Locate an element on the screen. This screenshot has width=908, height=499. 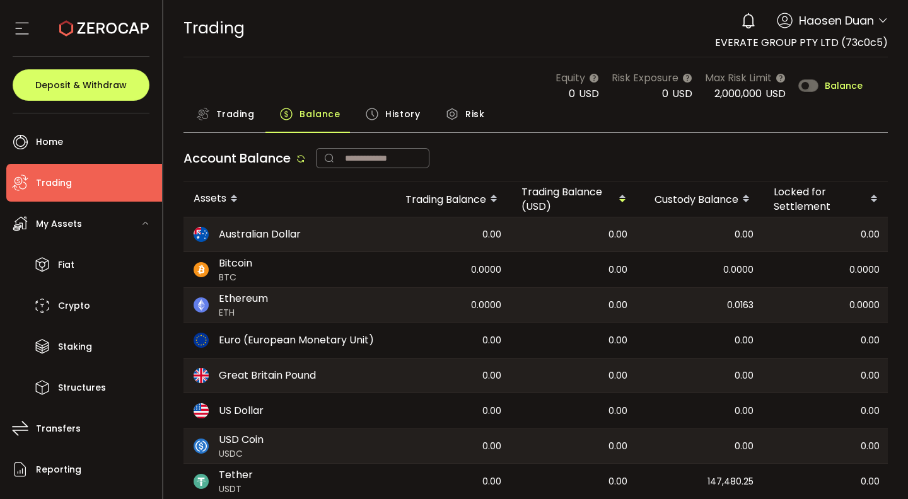
span: Transfers is located at coordinates (58, 429).